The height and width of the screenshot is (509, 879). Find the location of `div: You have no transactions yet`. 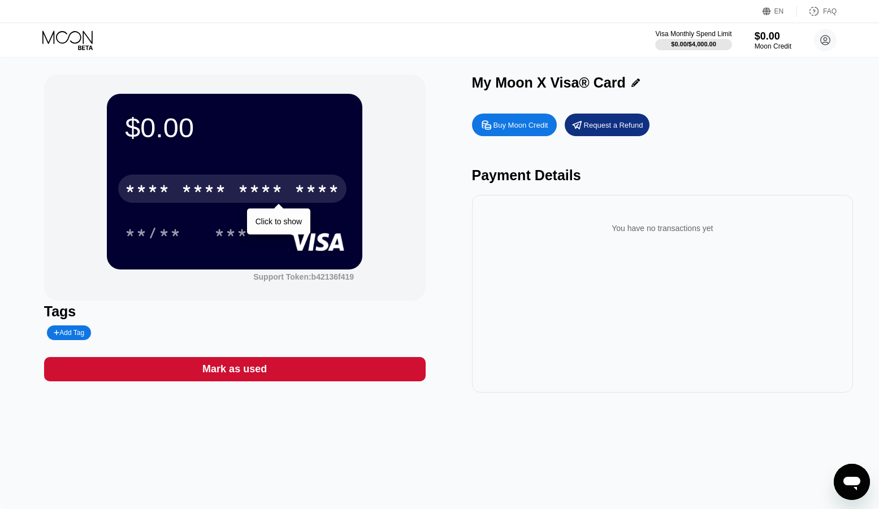

div: You have no transactions yet is located at coordinates (663, 228).